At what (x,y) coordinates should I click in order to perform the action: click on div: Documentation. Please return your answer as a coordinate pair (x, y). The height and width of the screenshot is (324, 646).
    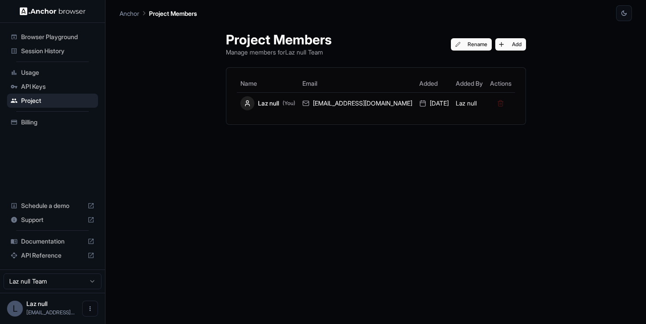
    Looking at the image, I should click on (52, 241).